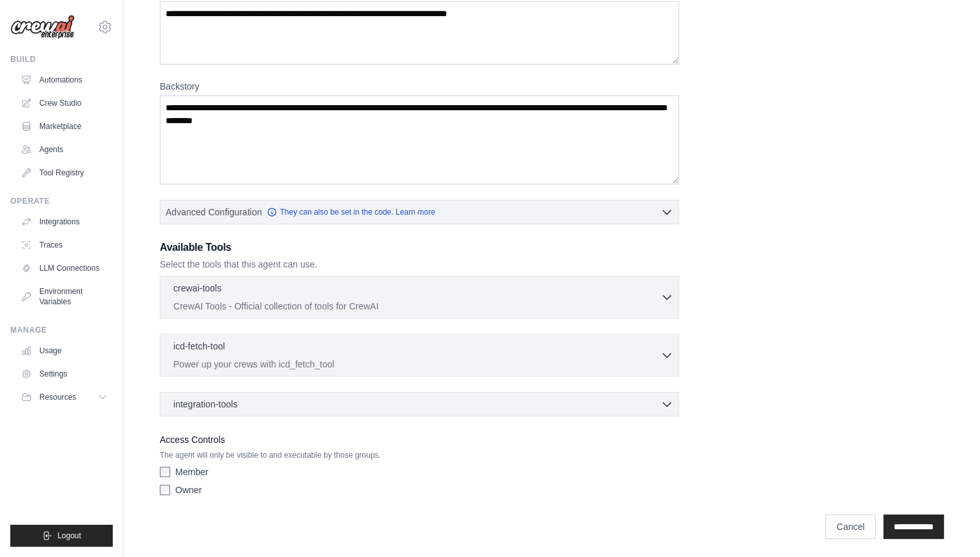 The height and width of the screenshot is (557, 980). Describe the element at coordinates (419, 212) in the screenshot. I see `button: Advanced Configuration They can also be set in the code. Learn more` at that location.